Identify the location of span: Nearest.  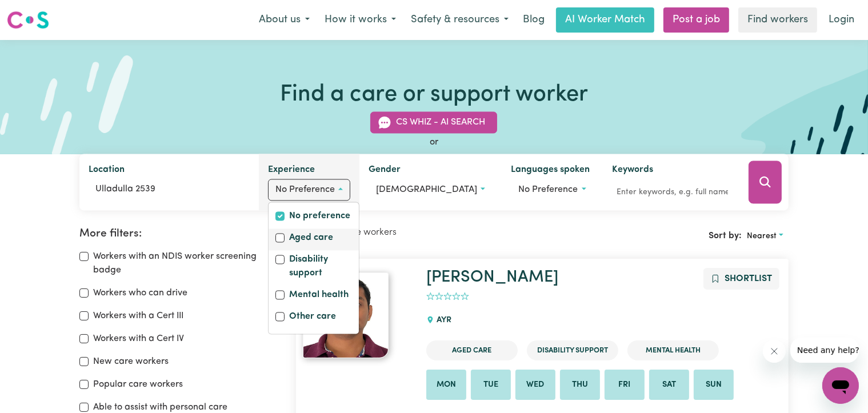
(762, 236).